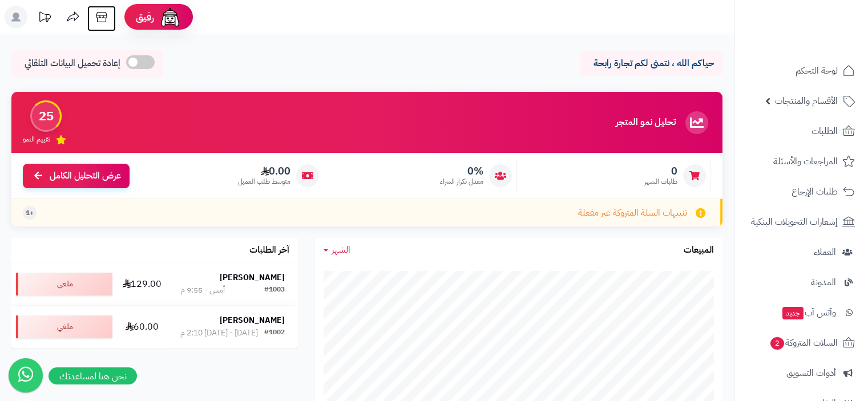 This screenshot has height=401, width=868. I want to click on span: متوسط طلب العميل, so click(264, 181).